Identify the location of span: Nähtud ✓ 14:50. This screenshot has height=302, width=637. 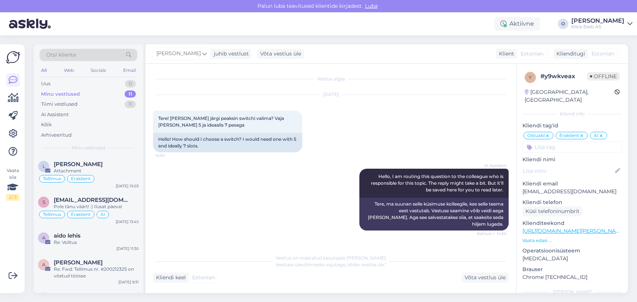
(491, 234).